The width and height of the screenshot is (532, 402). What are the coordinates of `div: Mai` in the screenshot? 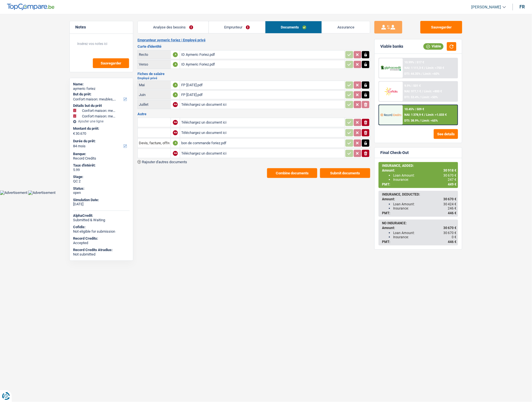 It's located at (154, 85).